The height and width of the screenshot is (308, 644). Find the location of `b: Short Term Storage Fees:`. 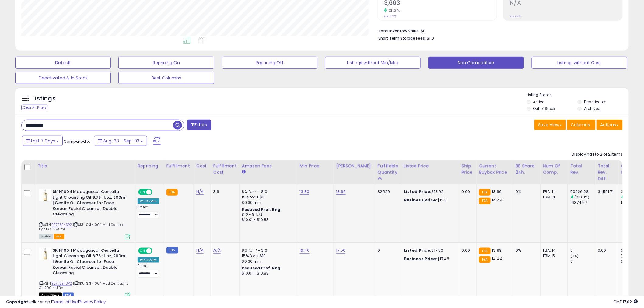

b: Short Term Storage Fees: is located at coordinates (403, 38).